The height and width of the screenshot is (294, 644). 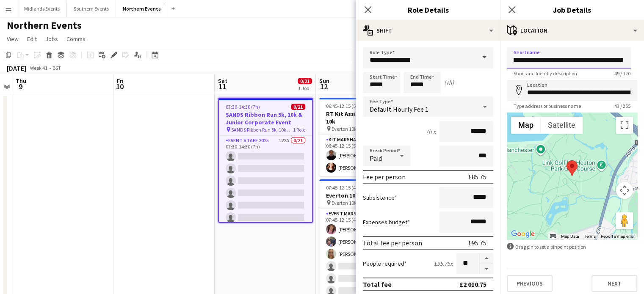 What do you see at coordinates (119, 86) in the screenshot?
I see `span: 10` at bounding box center [119, 86].